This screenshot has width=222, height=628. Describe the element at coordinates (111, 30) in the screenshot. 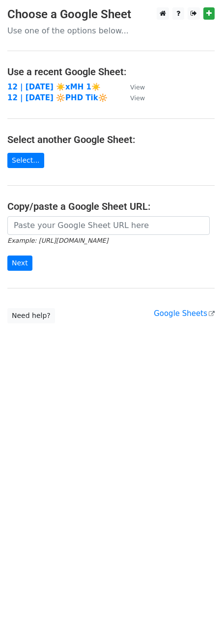

I see `p: Use one of the options below...` at that location.